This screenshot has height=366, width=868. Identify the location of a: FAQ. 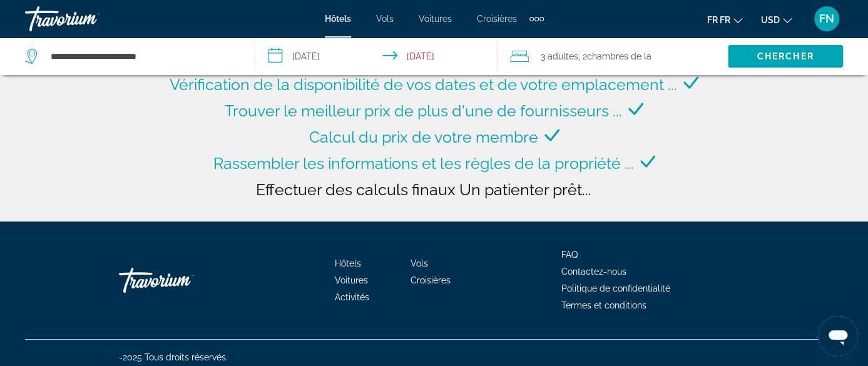
(570, 255).